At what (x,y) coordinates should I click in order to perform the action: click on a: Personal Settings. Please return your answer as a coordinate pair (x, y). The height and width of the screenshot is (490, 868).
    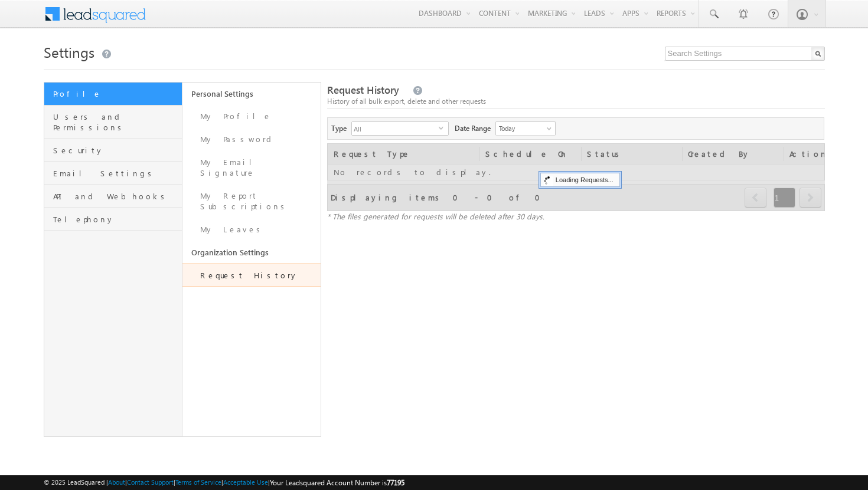
    Looking at the image, I should click on (252, 94).